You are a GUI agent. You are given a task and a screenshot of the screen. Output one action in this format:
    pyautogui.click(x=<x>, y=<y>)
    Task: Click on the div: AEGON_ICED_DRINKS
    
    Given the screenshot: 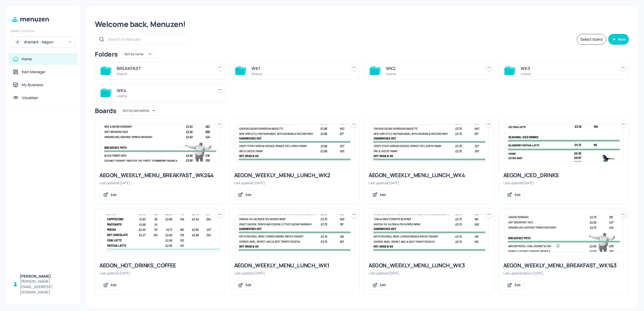 What is the action you would take?
    pyautogui.click(x=564, y=175)
    